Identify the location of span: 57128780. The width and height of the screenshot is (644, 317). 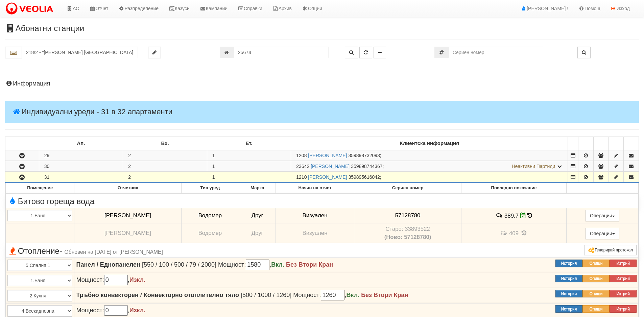
(407, 216).